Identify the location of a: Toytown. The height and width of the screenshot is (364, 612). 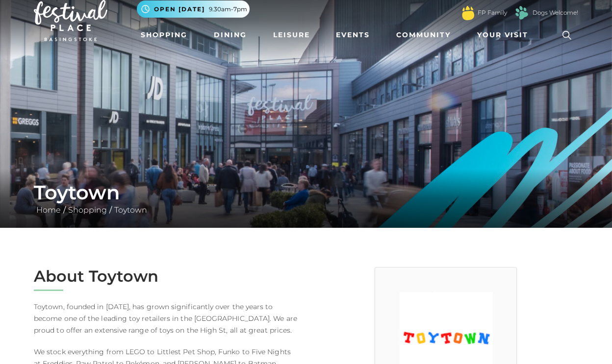
(131, 210).